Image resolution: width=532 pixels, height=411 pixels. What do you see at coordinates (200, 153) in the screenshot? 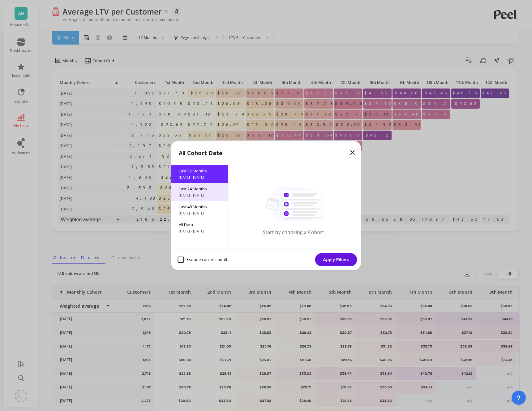
I see `p: All Cohort Date` at bounding box center [200, 153].